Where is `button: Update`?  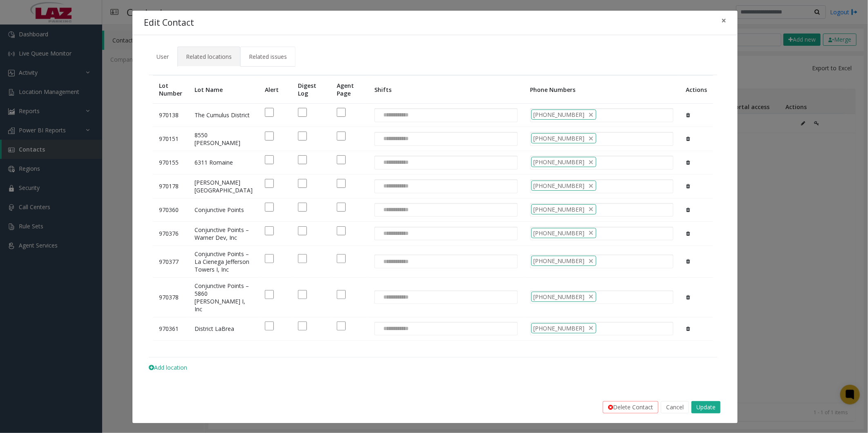
button: Update is located at coordinates (706, 408).